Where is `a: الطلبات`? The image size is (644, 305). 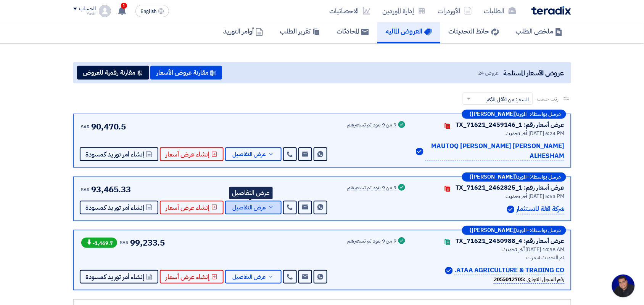
a: الطلبات is located at coordinates (500, 10).